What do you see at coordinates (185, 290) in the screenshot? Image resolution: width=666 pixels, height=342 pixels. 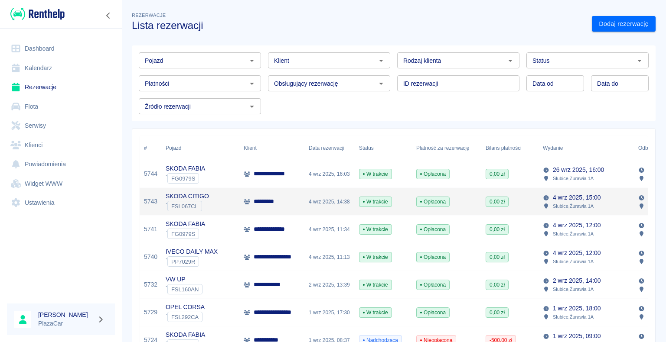 I see `span: FSL160AN` at bounding box center [185, 290].